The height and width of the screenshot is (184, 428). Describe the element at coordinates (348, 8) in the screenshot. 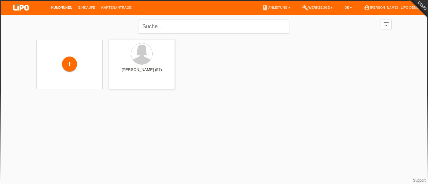

I see `a: DE ▾` at that location.